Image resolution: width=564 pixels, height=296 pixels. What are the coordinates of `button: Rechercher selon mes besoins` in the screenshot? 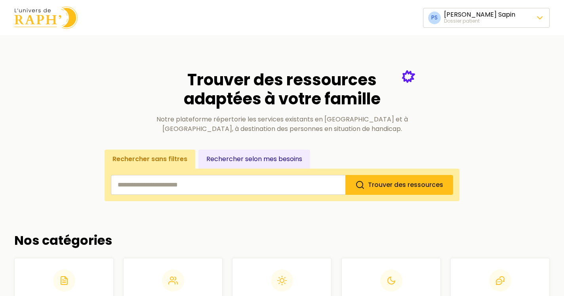 It's located at (254, 159).